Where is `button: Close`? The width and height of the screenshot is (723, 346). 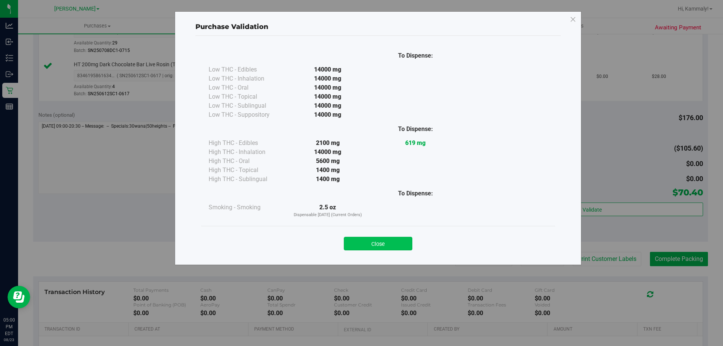 button: Close is located at coordinates (378, 244).